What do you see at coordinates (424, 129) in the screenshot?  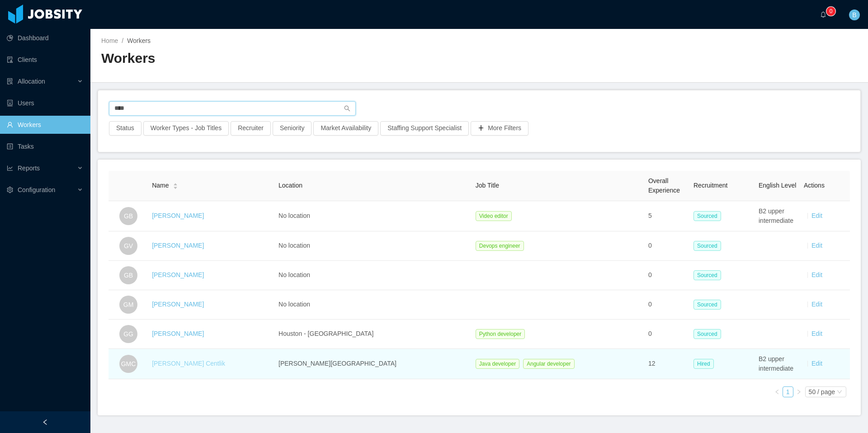 I see `button: Staffing Support Specialist` at bounding box center [424, 129].